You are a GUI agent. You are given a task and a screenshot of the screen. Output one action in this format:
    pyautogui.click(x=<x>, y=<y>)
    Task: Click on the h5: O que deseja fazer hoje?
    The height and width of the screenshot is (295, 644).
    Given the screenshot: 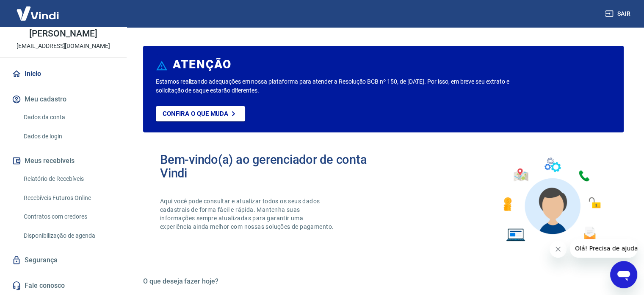 What is the action you would take?
    pyautogui.click(x=383, y=281)
    